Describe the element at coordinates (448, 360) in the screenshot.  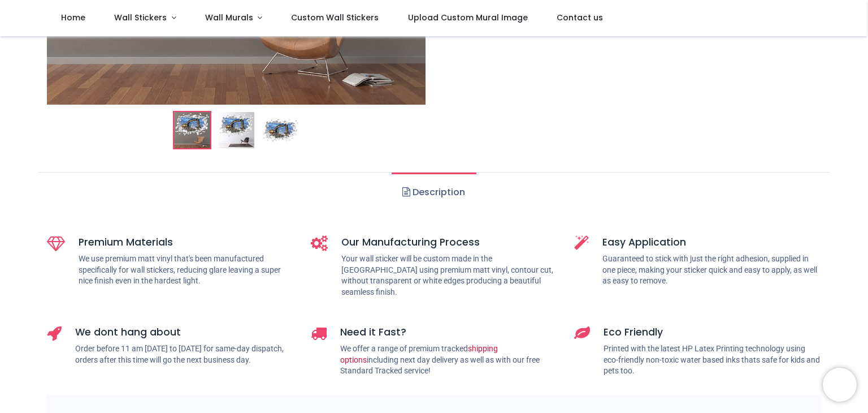
I see `p: We offer a range of premium tracked including next day delivery as well as with our free Standard...` at that location.